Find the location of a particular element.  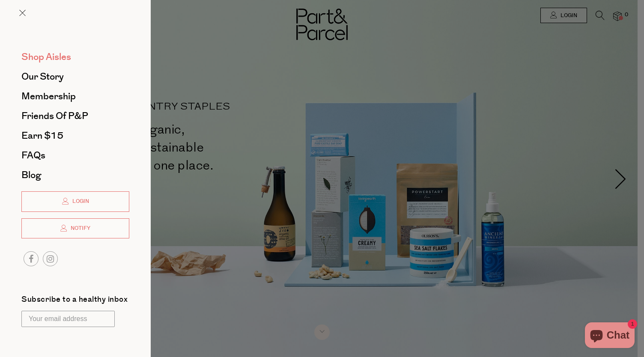

span: Notify is located at coordinates (79, 228).